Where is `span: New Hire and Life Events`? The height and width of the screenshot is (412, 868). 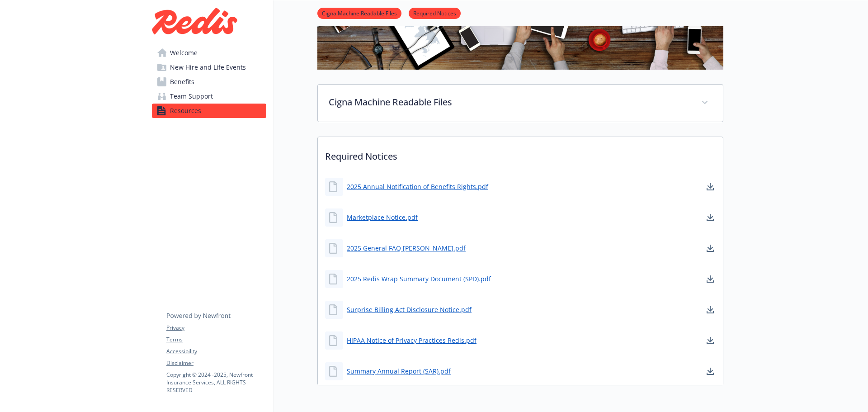 span: New Hire and Life Events is located at coordinates (208, 68).